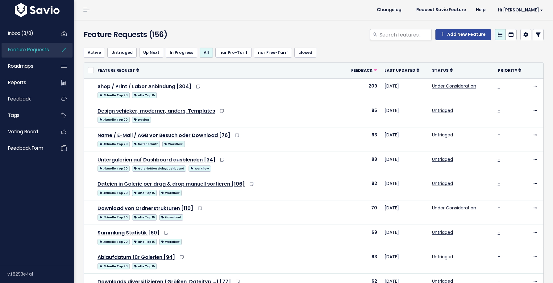  I want to click on a: Ablaufdatum für Galerien [94], so click(136, 257).